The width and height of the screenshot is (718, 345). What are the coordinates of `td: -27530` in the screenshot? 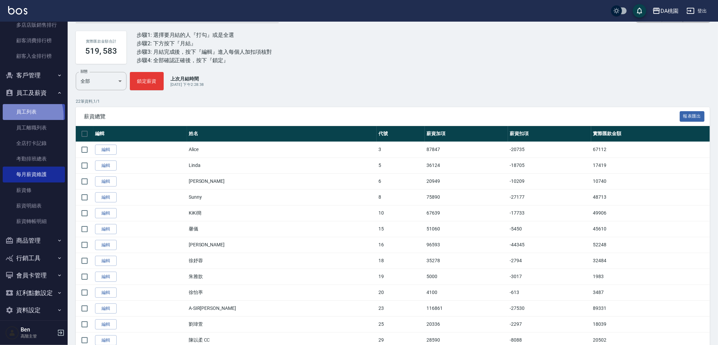 It's located at (550, 308).